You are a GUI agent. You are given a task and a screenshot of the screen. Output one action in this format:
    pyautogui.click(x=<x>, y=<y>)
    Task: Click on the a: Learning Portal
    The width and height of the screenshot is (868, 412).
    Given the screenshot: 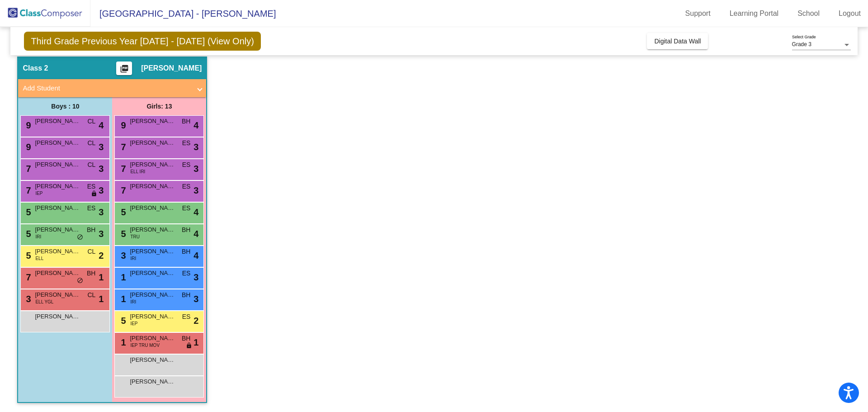 What is the action you would take?
    pyautogui.click(x=754, y=14)
    